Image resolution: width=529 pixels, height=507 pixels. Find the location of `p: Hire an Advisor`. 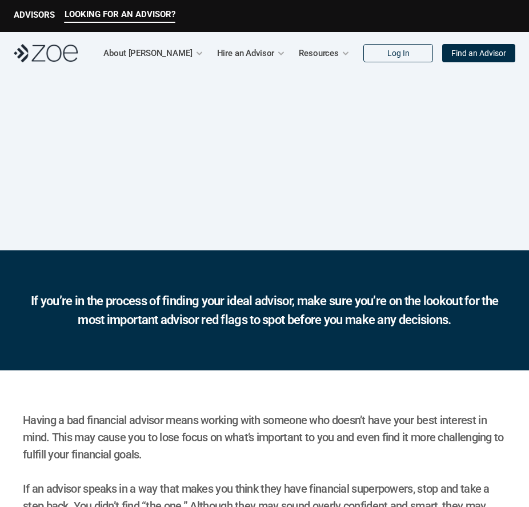

p: Hire an Advisor is located at coordinates (246, 53).